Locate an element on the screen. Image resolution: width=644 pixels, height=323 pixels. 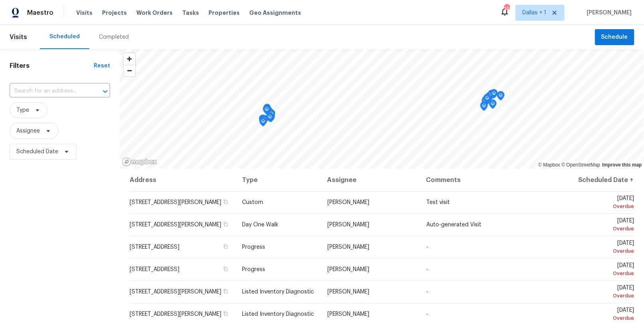
span: Scheduled Date is located at coordinates (37, 152).